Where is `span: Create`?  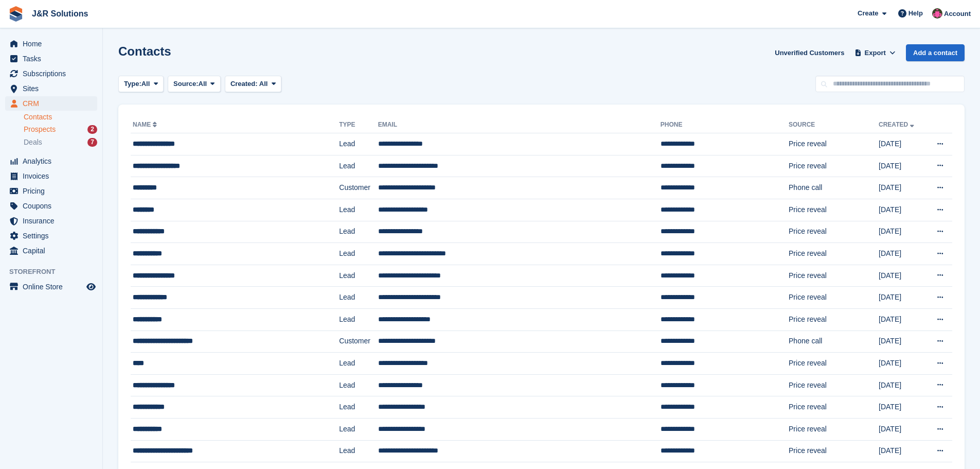 span: Create is located at coordinates (868, 14).